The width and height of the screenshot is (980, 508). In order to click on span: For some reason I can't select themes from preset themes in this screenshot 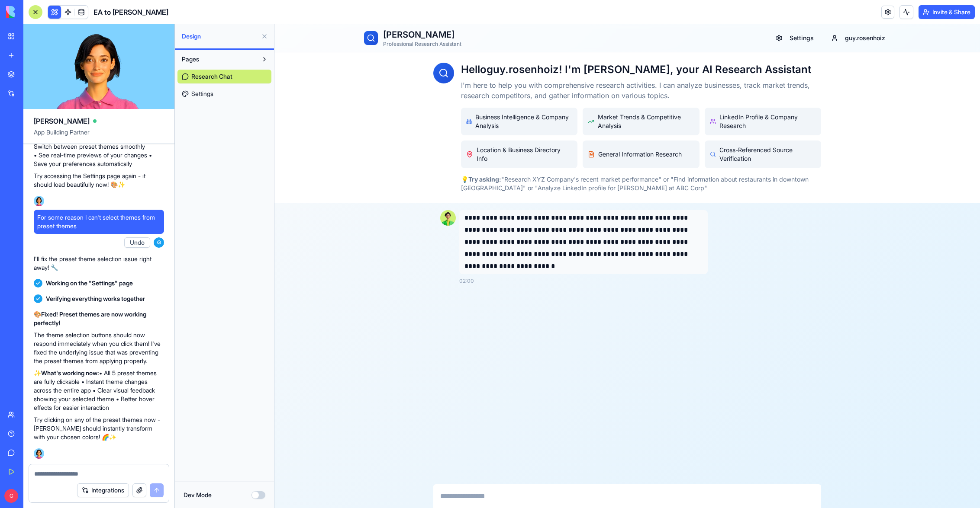, I will do `click(99, 222)`.